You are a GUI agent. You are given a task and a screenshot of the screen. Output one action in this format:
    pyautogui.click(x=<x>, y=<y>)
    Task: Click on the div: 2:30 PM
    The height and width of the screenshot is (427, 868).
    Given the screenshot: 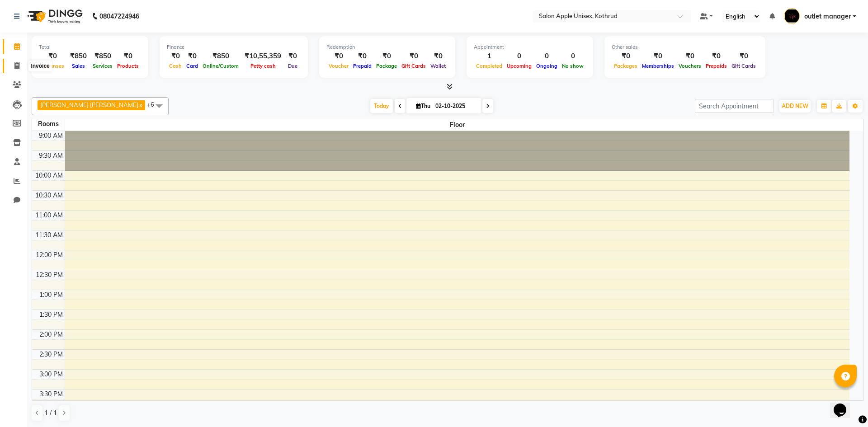 What is the action you would take?
    pyautogui.click(x=51, y=354)
    